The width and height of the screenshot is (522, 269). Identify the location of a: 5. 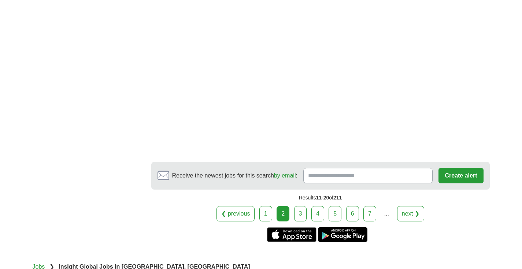
(335, 214).